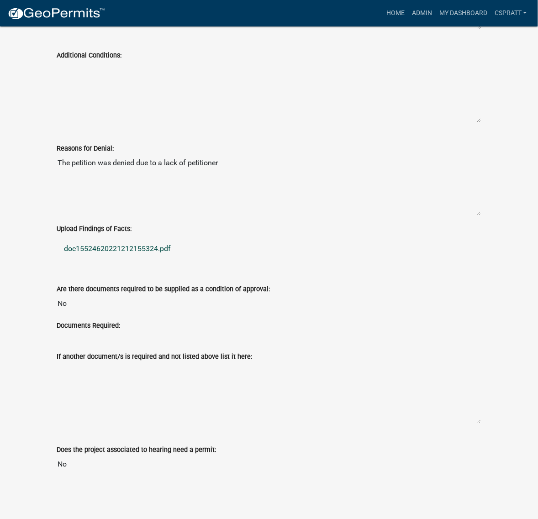 The width and height of the screenshot is (538, 519). What do you see at coordinates (463, 13) in the screenshot?
I see `a: My Dashboard` at bounding box center [463, 13].